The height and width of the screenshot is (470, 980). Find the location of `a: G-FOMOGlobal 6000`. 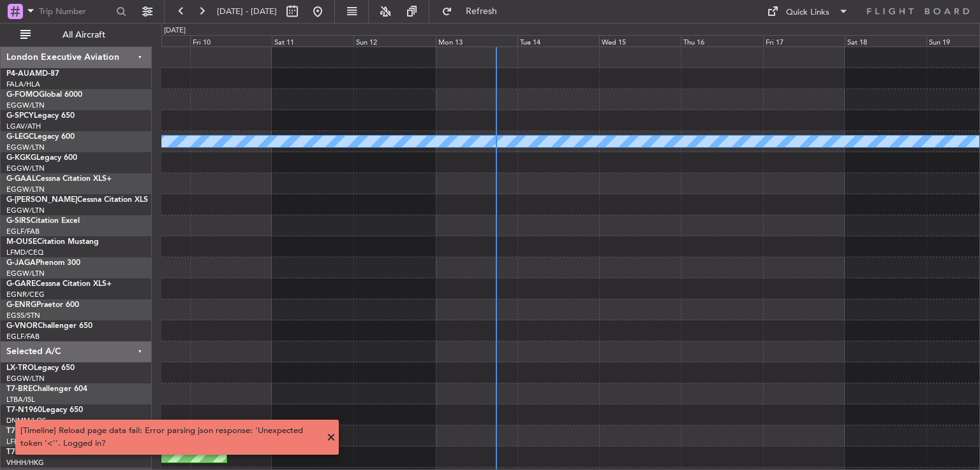

a: G-FOMOGlobal 6000 is located at coordinates (44, 95).